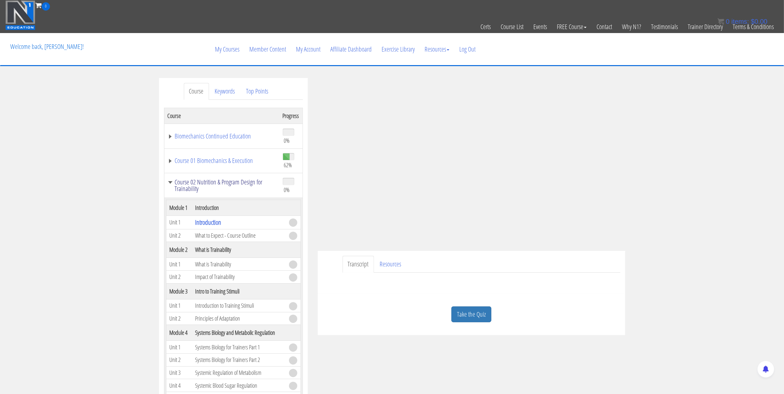 The image size is (784, 394). What do you see at coordinates (221, 116) in the screenshot?
I see `th: Course` at bounding box center [221, 116].